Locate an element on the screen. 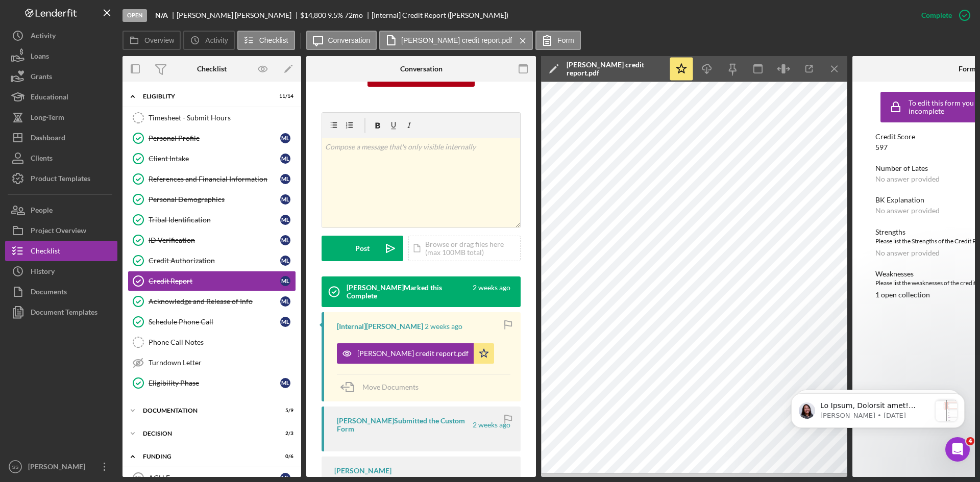  button: Help is located at coordinates (170, 338).